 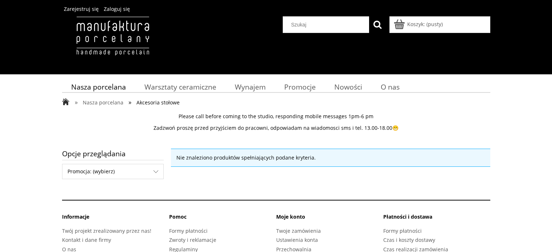 I want to click on span: Warsztaty ceramiczne, so click(x=180, y=87).